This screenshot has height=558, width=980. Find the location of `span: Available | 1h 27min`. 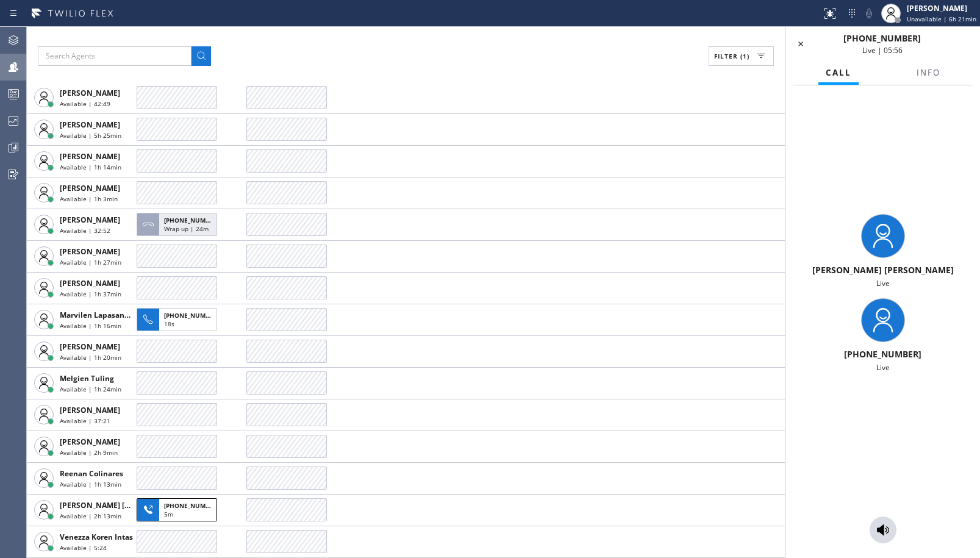

span: Available | 1h 27min is located at coordinates (91, 262).